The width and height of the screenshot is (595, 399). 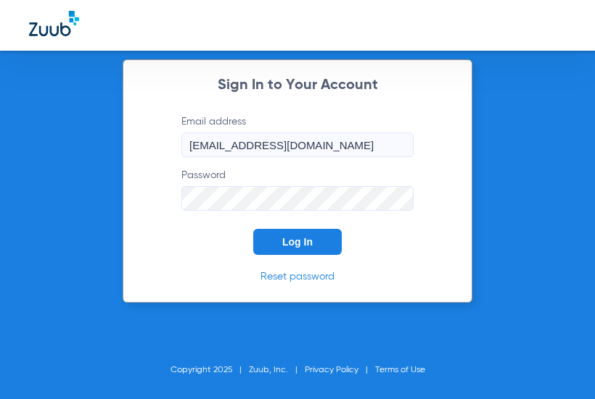 I want to click on div: Chat Widget, so click(x=558, y=365).